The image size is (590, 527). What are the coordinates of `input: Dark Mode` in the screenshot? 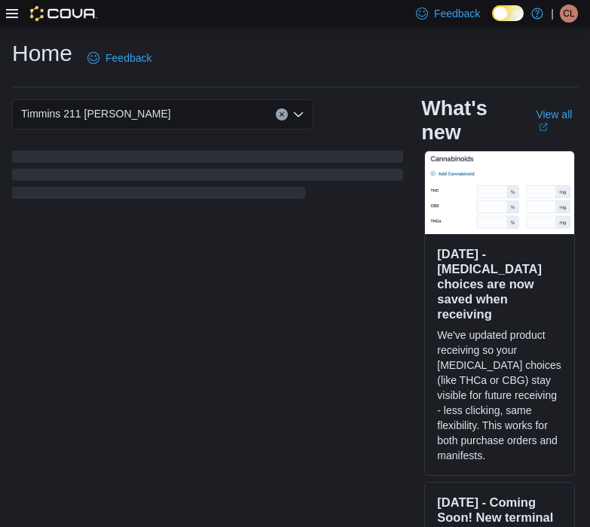 It's located at (508, 13).